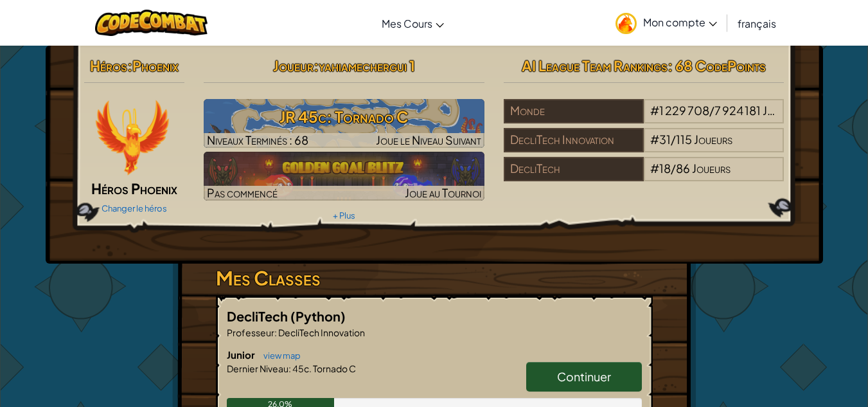 The width and height of the screenshot is (868, 407). What do you see at coordinates (135, 188) in the screenshot?
I see `span: Héros Phoenix` at bounding box center [135, 188].